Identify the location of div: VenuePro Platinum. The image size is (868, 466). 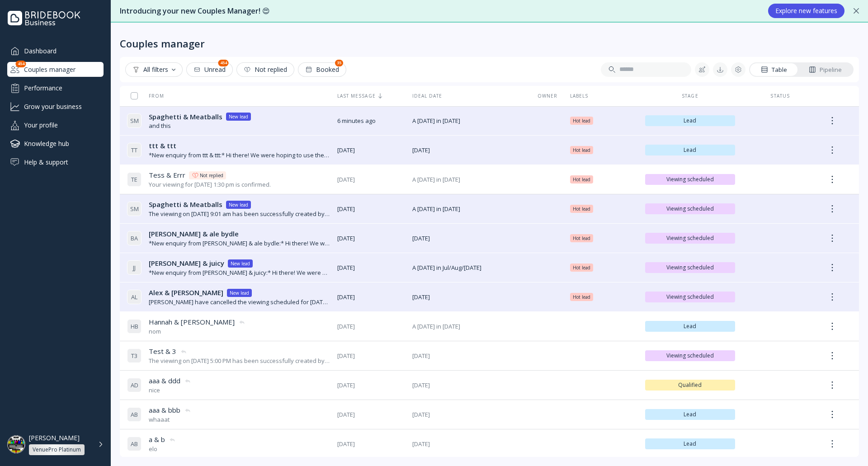
(56, 449).